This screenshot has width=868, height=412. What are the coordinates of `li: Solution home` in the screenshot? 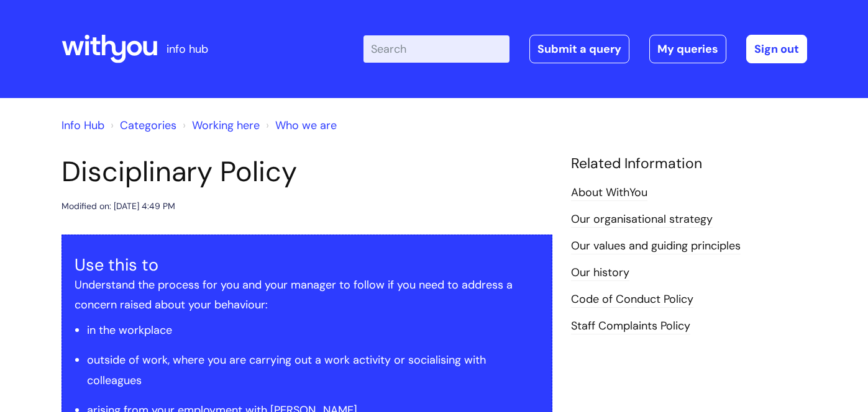 It's located at (141, 125).